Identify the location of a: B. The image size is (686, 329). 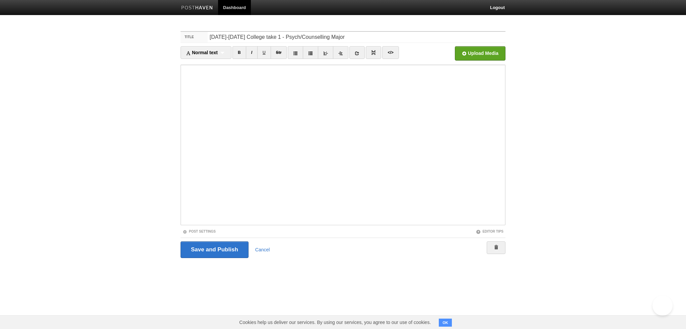
(239, 53).